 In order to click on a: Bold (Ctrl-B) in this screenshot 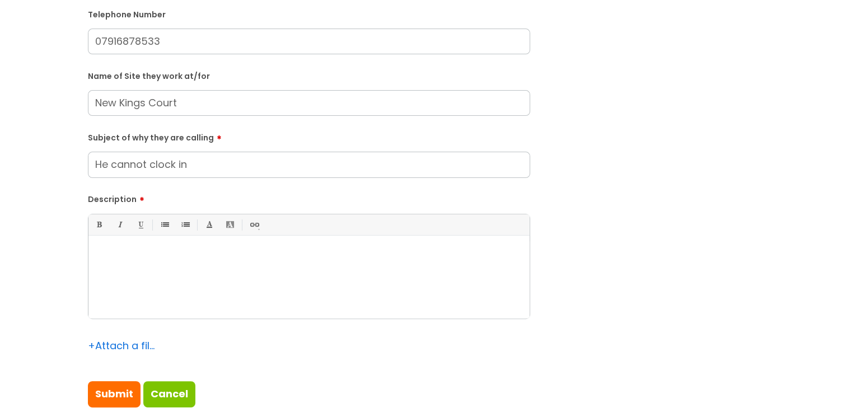, I will do `click(99, 224)`.